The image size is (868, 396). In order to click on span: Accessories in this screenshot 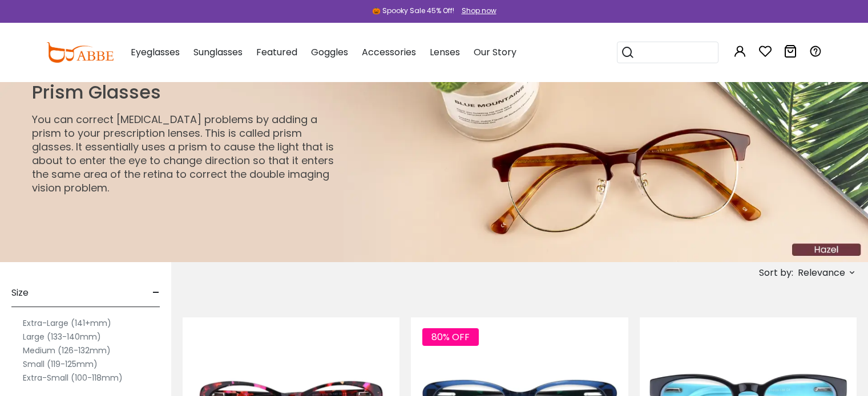, I will do `click(389, 52)`.